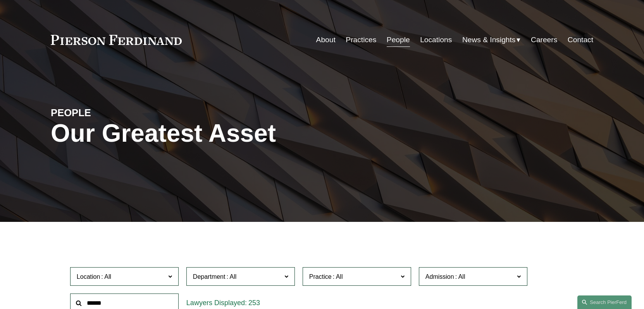  I want to click on span: 253, so click(254, 303).